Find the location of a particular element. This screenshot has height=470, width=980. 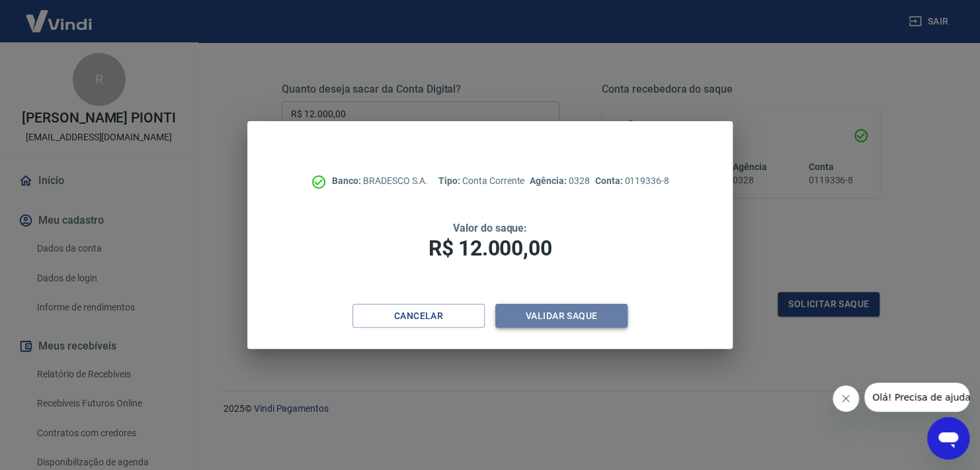

p: Conta Corrente is located at coordinates (482, 181).